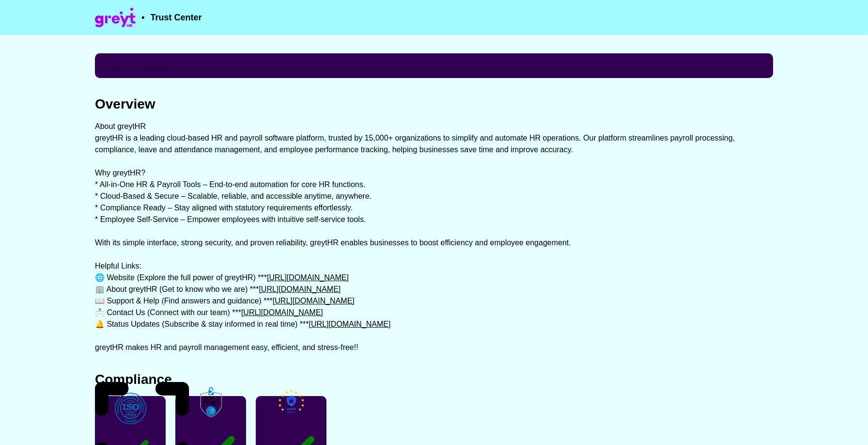  I want to click on div: Compliance, so click(133, 379).